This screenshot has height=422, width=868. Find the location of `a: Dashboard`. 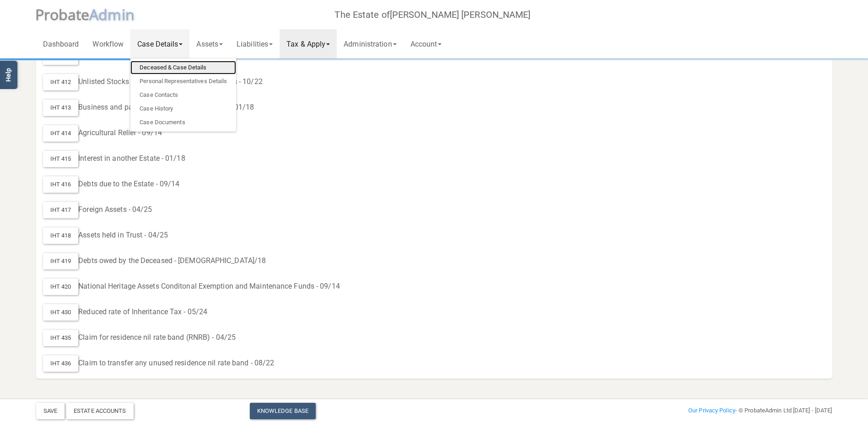

a: Dashboard is located at coordinates (60, 44).